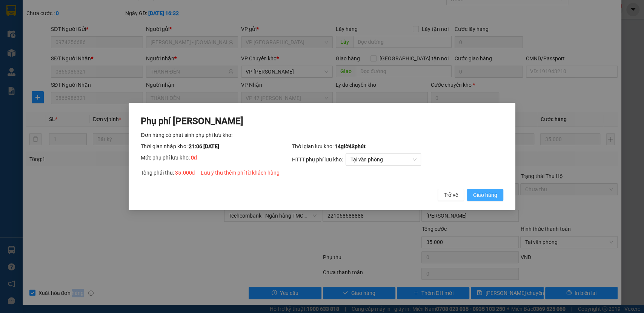 This screenshot has height=313, width=644. I want to click on span: Tại văn phòng, so click(383, 160).